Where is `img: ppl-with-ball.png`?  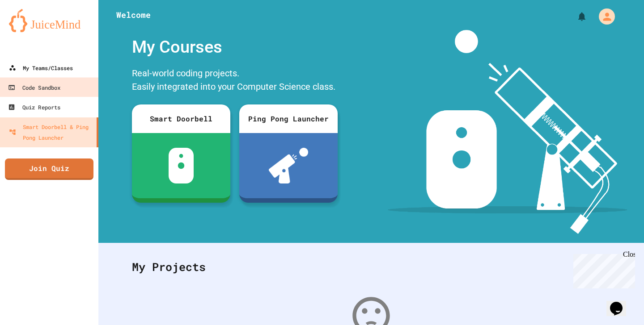 img: ppl-with-ball.png is located at coordinates (288, 166).